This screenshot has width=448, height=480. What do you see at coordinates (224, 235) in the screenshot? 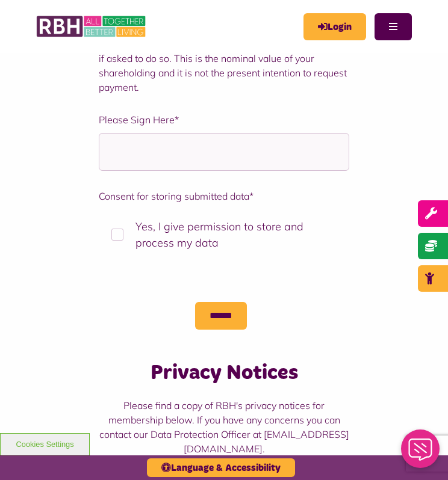
I see `label: Yes, I give permission to store and process my data` at bounding box center [224, 235].